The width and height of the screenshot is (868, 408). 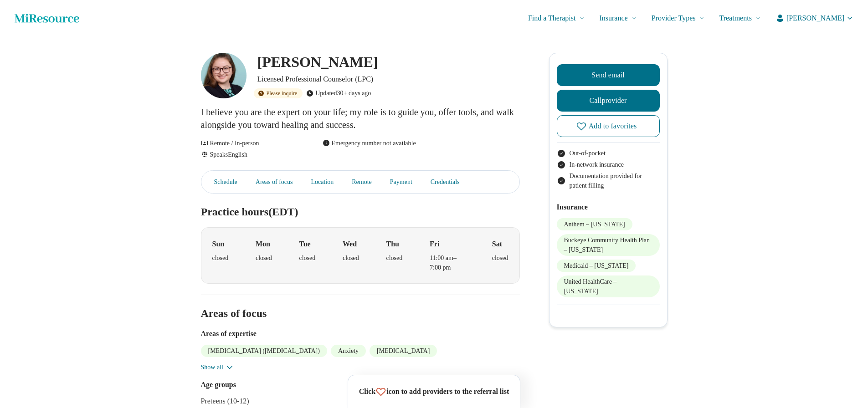 I want to click on span: Add to favorites, so click(x=613, y=126).